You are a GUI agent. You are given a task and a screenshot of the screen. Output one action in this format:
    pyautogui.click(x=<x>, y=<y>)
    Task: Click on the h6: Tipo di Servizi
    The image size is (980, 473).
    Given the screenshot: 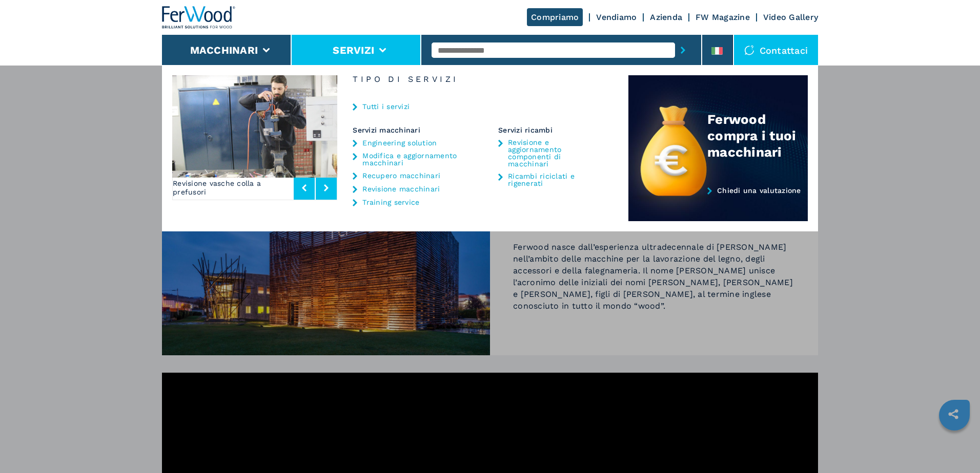 What is the action you would take?
    pyautogui.click(x=483, y=82)
    